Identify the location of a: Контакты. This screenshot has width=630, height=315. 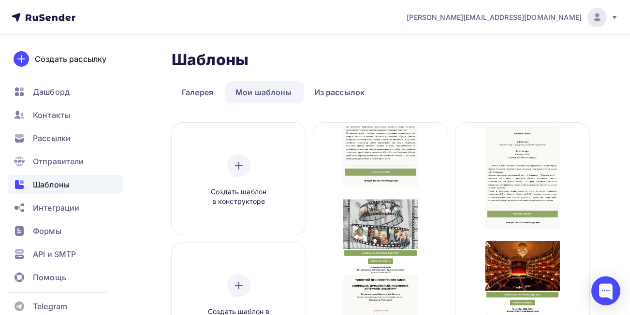
(65, 115).